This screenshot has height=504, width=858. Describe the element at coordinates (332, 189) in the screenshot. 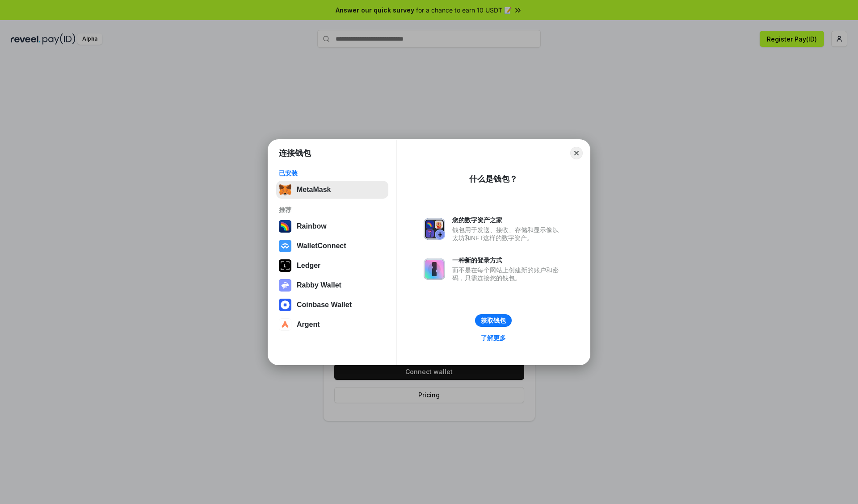

I see `button: MetaMask` at that location.